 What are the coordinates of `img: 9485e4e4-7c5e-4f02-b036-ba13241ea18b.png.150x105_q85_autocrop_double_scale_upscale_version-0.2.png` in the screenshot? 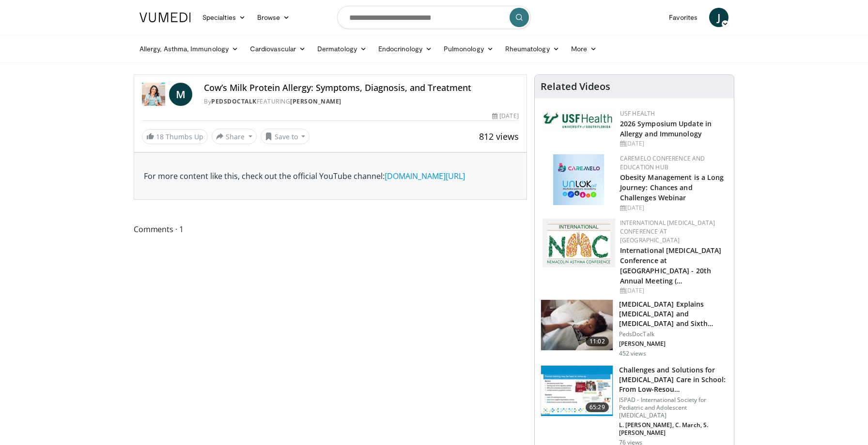 It's located at (579, 243).